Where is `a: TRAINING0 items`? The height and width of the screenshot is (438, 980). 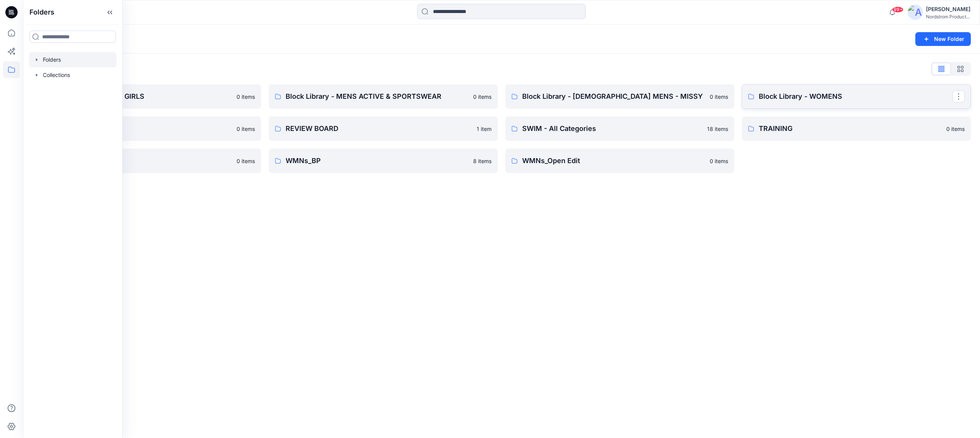
a: TRAINING0 items is located at coordinates (857, 129).